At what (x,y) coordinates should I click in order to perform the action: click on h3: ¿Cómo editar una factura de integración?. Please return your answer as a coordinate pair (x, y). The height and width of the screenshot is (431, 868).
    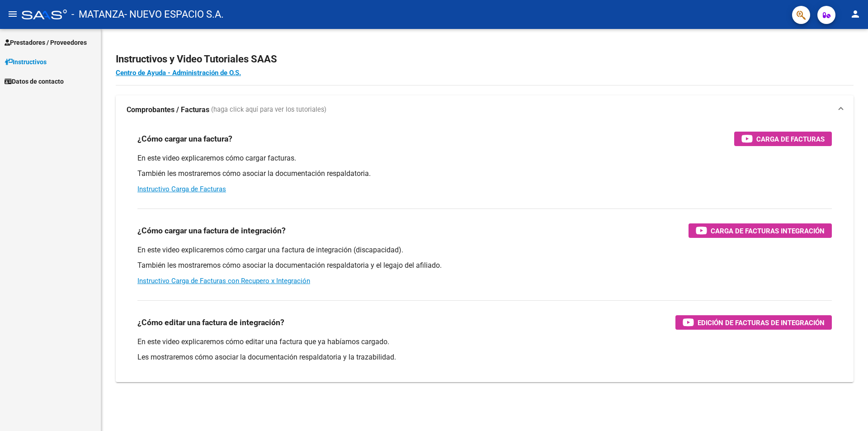
    Looking at the image, I should click on (211, 322).